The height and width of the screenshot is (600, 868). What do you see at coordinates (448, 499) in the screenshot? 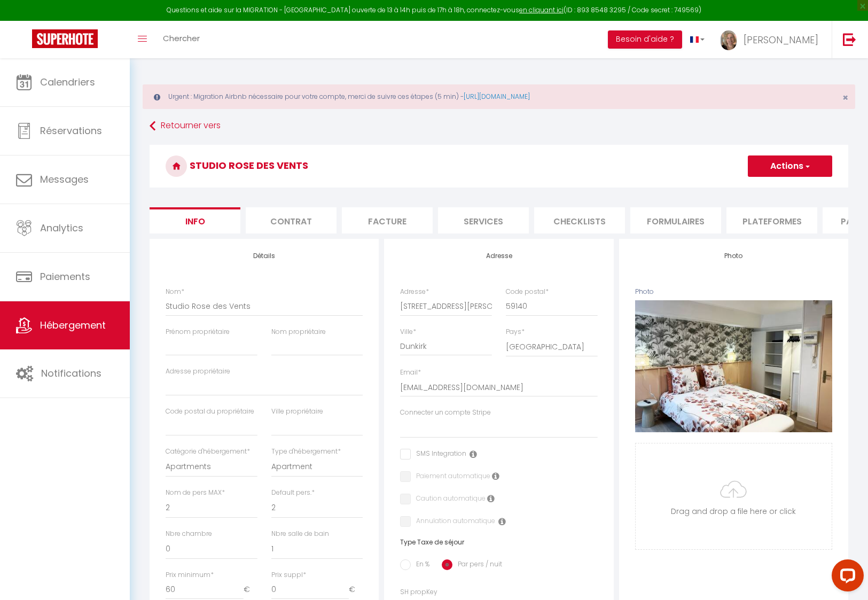
I see `label: Caution automatique` at bounding box center [448, 499].